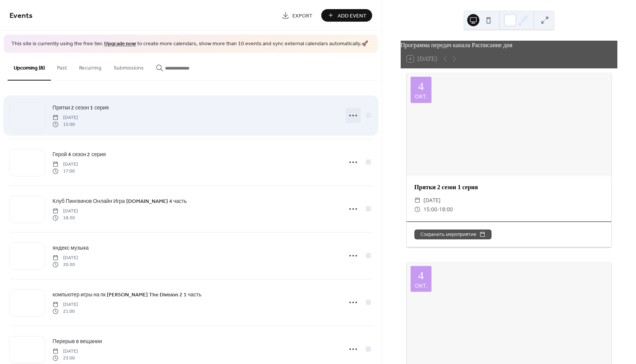  What do you see at coordinates (80, 108) in the screenshot?
I see `span: Прятки 2 сезон 1 серия` at bounding box center [80, 108].